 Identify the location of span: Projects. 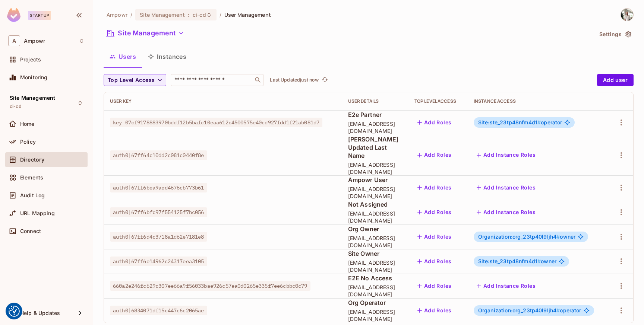
(31, 59).